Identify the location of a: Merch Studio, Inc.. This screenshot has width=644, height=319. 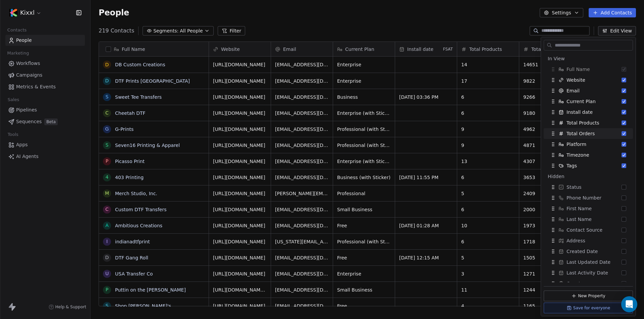
(136, 194).